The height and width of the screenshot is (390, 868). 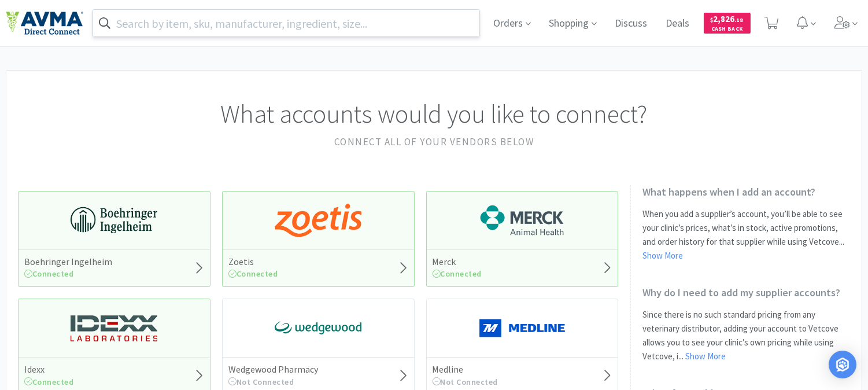 I want to click on p: Since there is no such standard pricing from any veterinary distributor, adding your account to V..., so click(x=746, y=335).